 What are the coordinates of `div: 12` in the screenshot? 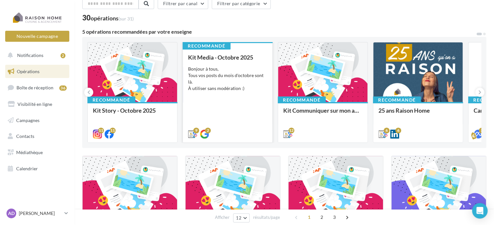 It's located at (291, 130).